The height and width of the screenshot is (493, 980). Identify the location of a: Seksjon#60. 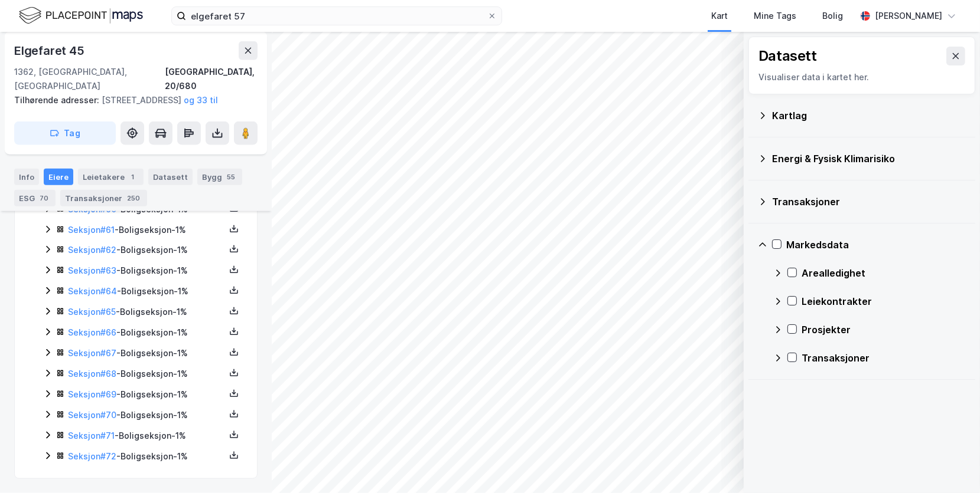
(92, 209).